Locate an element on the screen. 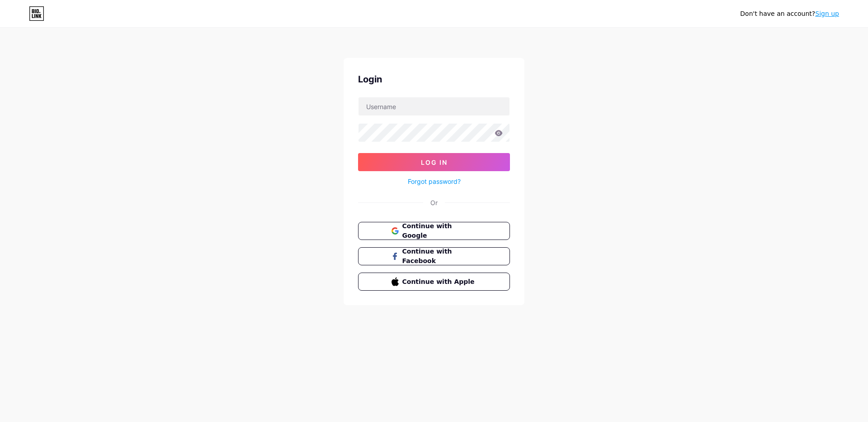 This screenshot has height=422, width=868. div: Don't have an account? is located at coordinates (789, 13).